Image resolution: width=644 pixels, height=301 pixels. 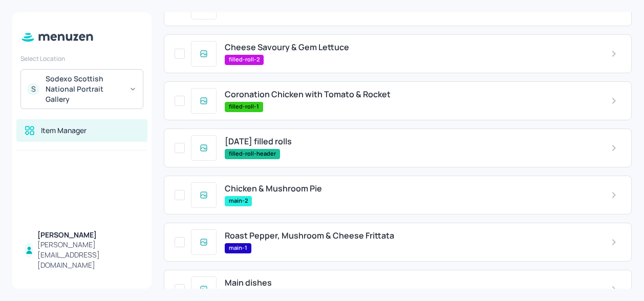 I want to click on span: main-2, so click(x=238, y=201).